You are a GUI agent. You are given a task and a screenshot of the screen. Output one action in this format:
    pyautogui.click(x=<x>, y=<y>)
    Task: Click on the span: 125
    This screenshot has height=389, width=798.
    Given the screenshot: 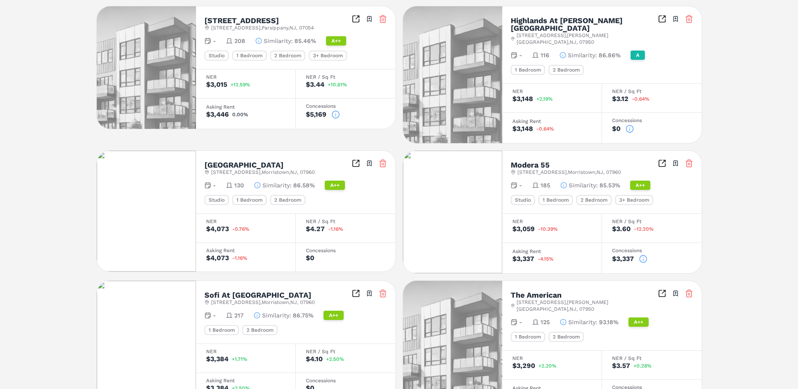 What is the action you would take?
    pyautogui.click(x=545, y=322)
    